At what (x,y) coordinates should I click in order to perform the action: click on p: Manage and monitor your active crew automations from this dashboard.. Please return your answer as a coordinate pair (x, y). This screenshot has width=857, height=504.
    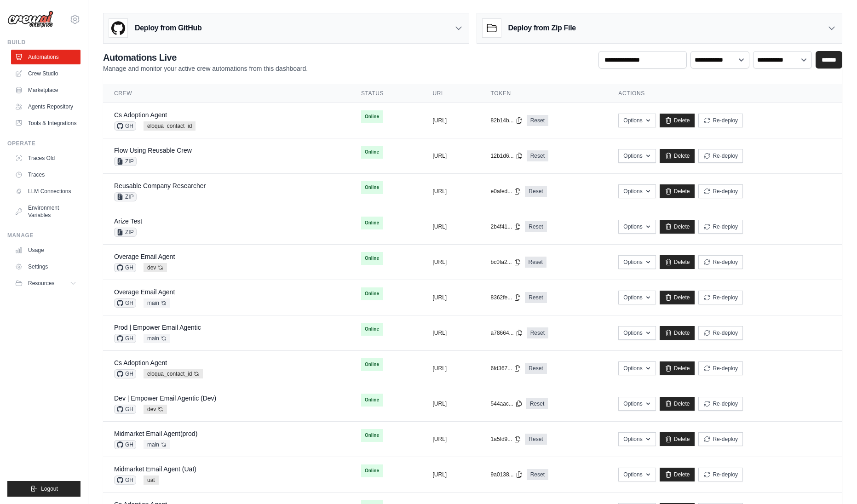
    Looking at the image, I should click on (205, 69).